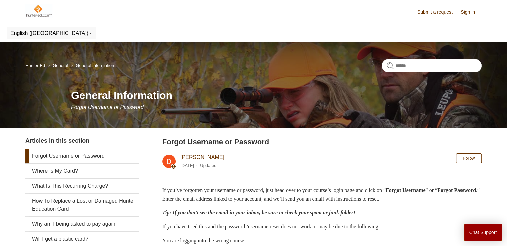 The width and height of the screenshot is (507, 246). What do you see at coordinates (471, 12) in the screenshot?
I see `a: Sign in` at bounding box center [471, 12].